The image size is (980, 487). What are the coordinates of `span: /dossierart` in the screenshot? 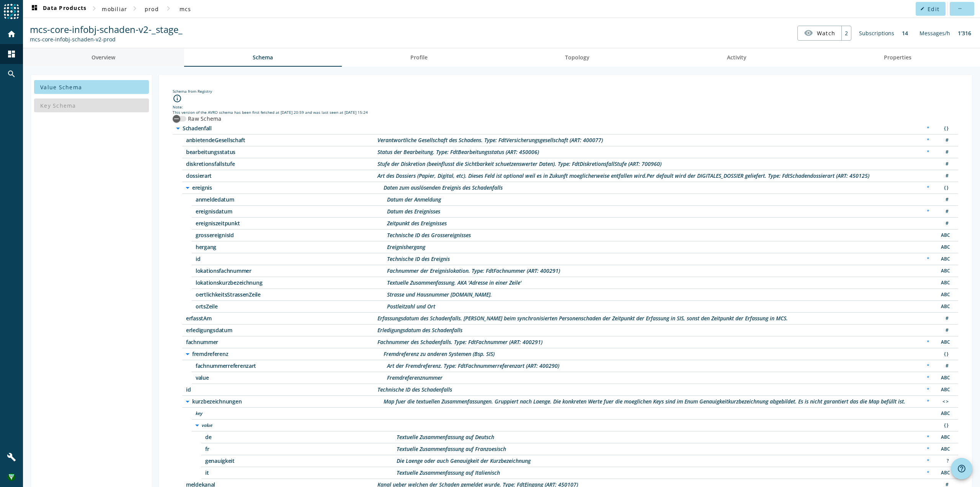 It's located at (282, 175).